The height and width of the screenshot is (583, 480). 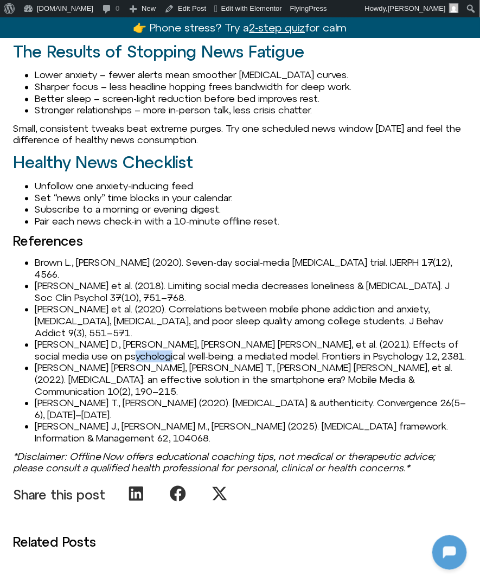 What do you see at coordinates (251, 187) in the screenshot?
I see `li: Unfollow one anxiety-inducing feed.` at bounding box center [251, 187].